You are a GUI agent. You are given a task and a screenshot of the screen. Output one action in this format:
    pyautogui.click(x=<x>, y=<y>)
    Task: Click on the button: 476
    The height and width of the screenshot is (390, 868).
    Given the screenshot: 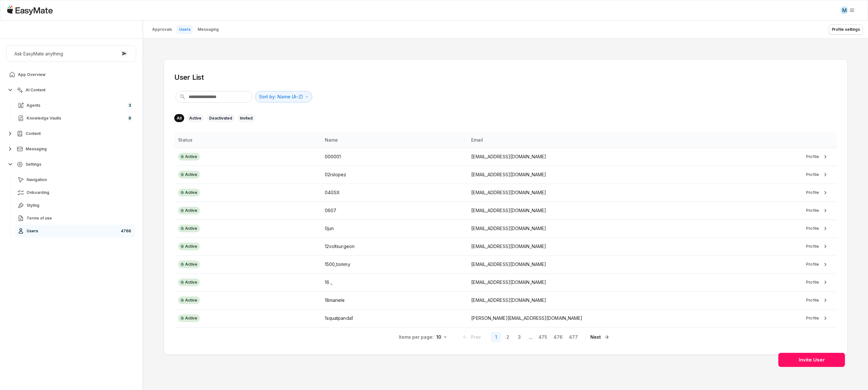 What is the action you would take?
    pyautogui.click(x=558, y=337)
    